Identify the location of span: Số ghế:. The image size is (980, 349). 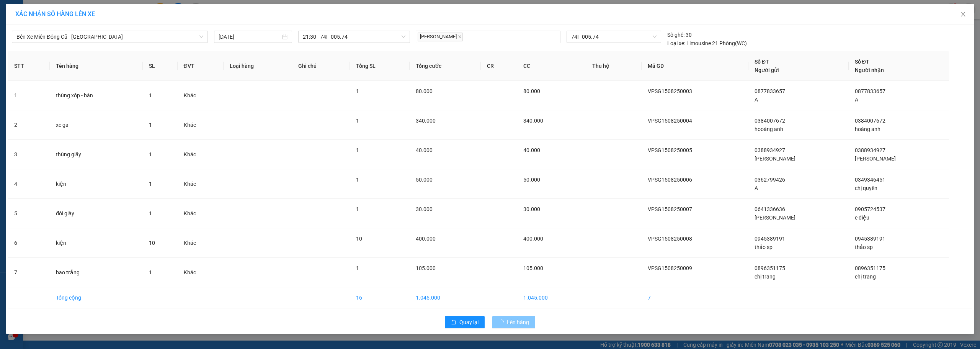
(676, 34).